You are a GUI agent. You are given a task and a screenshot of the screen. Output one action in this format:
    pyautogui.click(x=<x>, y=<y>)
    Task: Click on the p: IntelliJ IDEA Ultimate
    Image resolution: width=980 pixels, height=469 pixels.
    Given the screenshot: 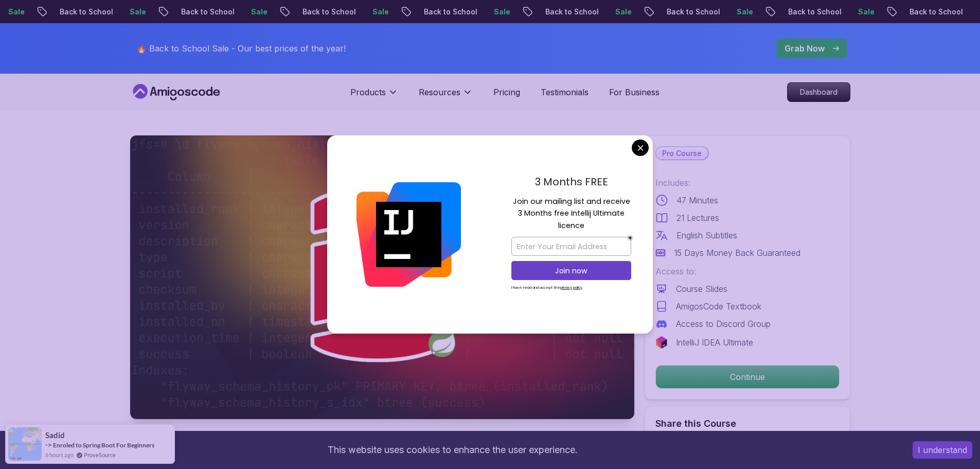 What is the action you would take?
    pyautogui.click(x=714, y=343)
    